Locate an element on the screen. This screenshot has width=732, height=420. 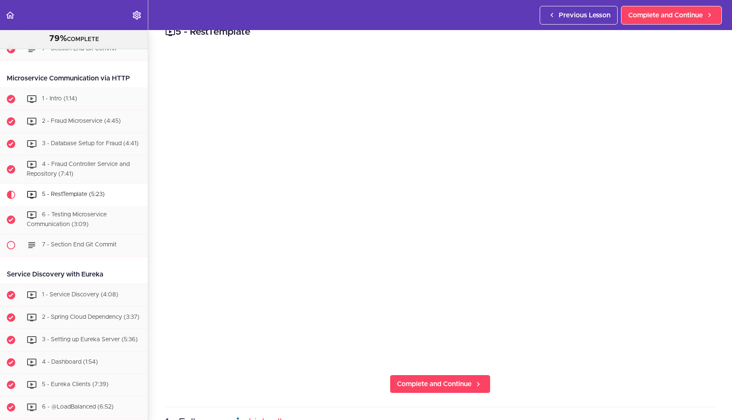
span: 1 - Intro (1:14) is located at coordinates (59, 99).